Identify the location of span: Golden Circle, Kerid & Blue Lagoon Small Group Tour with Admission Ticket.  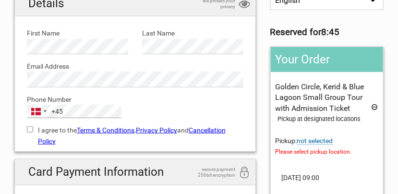
(320, 97).